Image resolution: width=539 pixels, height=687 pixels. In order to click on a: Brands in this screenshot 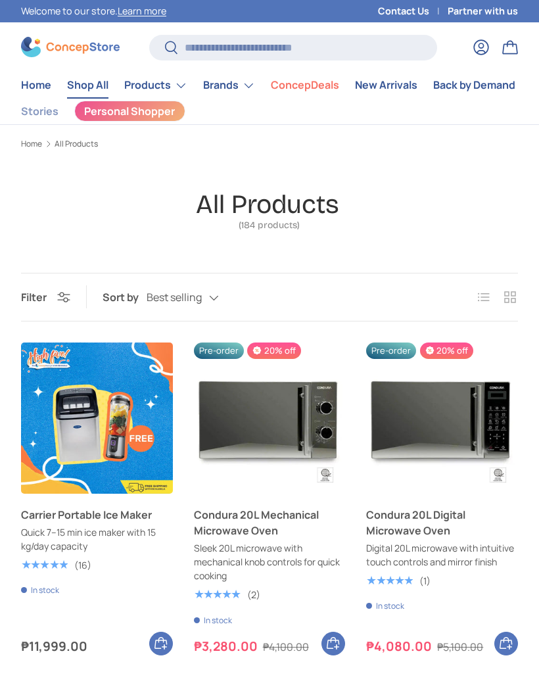, I will do `click(229, 85)`.